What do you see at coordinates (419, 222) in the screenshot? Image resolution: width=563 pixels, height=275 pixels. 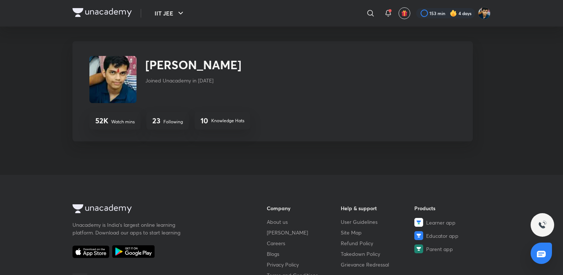 I see `img: Learner app` at bounding box center [419, 222].